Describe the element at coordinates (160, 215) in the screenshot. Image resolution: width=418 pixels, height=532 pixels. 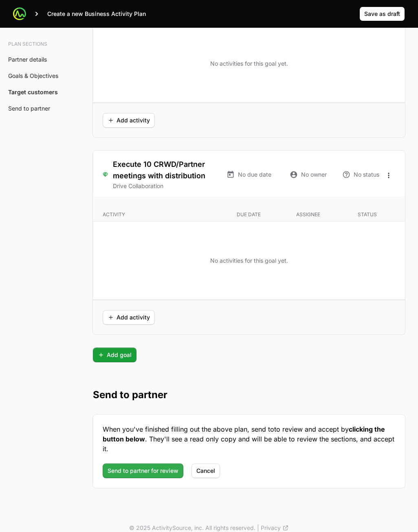
I see `p: Activity` at that location.